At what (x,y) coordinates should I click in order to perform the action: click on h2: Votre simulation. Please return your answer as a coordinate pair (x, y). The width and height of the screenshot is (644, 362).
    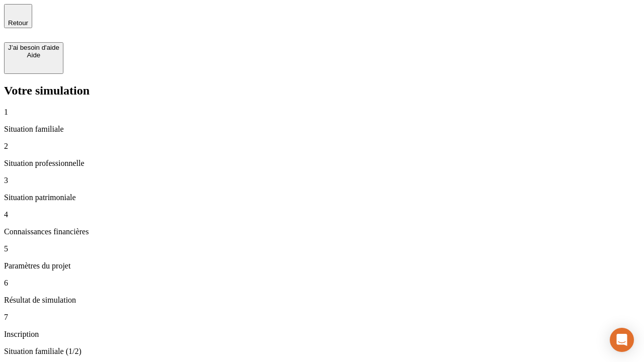
    Looking at the image, I should click on (322, 91).